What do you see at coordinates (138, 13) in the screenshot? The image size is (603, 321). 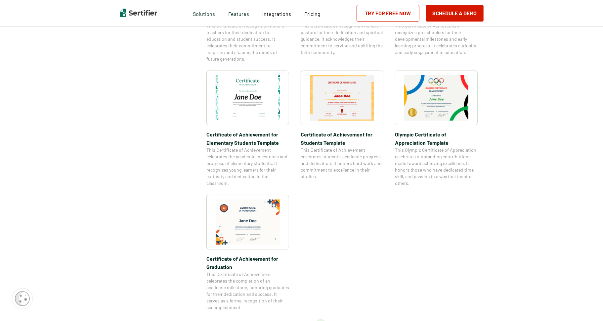 I see `img: Sertifier | Digital Credentialing Platform` at bounding box center [138, 13].